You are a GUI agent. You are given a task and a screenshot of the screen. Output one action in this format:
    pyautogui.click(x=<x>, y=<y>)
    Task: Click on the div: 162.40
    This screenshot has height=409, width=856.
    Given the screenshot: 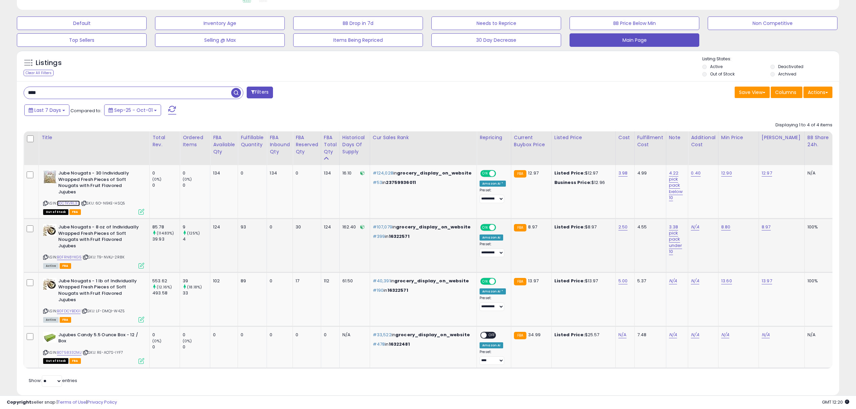 What is the action you would take?
    pyautogui.click(x=353, y=227)
    